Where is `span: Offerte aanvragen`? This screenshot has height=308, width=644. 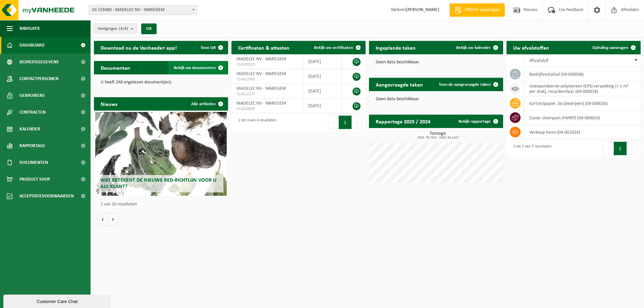 span: Offerte aanvragen is located at coordinates (482, 10).